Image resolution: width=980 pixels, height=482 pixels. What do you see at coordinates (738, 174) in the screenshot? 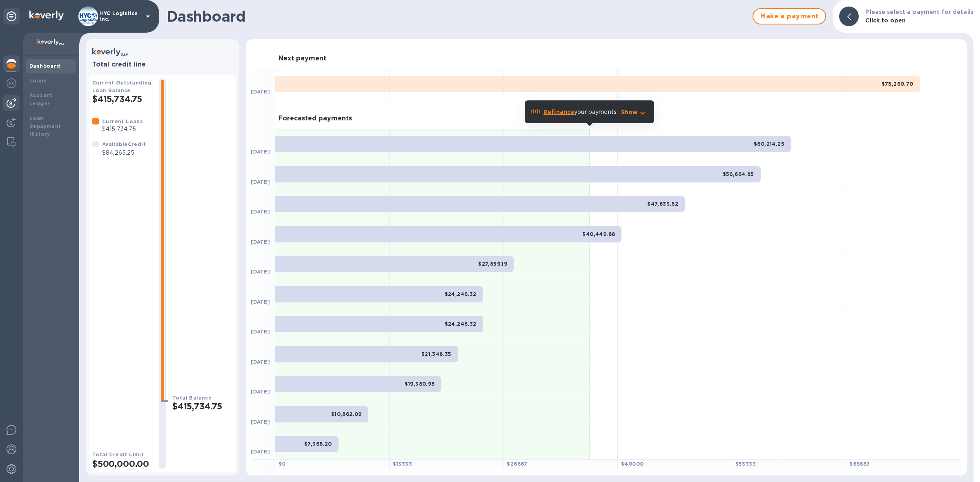
I see `b: $56,664.85` at bounding box center [738, 174].